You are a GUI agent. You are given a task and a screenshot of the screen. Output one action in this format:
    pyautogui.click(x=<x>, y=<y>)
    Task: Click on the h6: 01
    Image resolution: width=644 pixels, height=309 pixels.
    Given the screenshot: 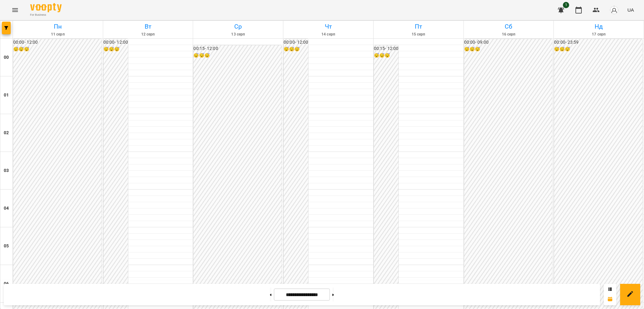 What is the action you would take?
    pyautogui.click(x=6, y=95)
    